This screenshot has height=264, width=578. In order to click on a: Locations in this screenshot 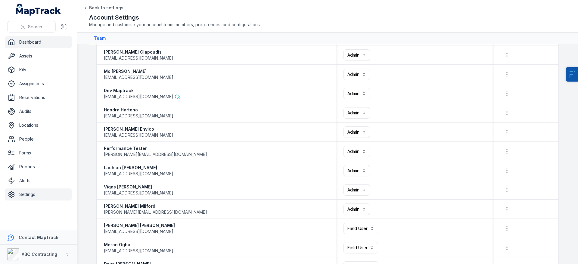, I will do `click(38, 125)`.